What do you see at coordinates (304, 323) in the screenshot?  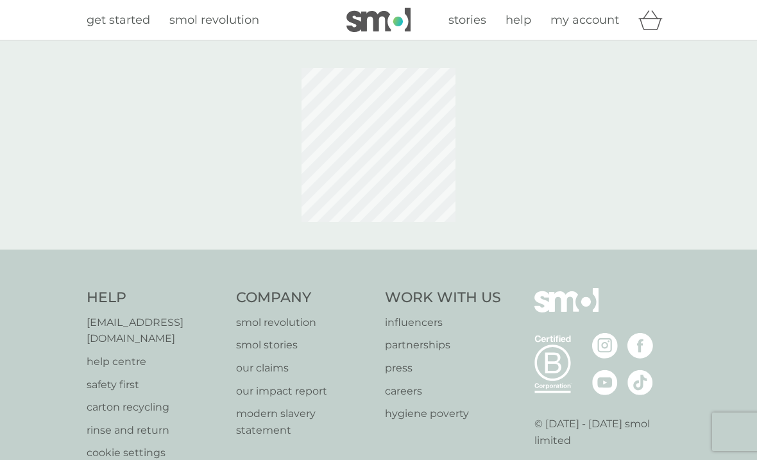 I see `p: smol revolution` at bounding box center [304, 323].